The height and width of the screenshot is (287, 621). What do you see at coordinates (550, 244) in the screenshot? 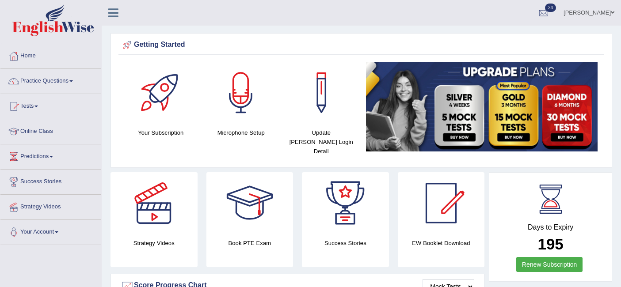
I see `b: 195` at bounding box center [550, 244].